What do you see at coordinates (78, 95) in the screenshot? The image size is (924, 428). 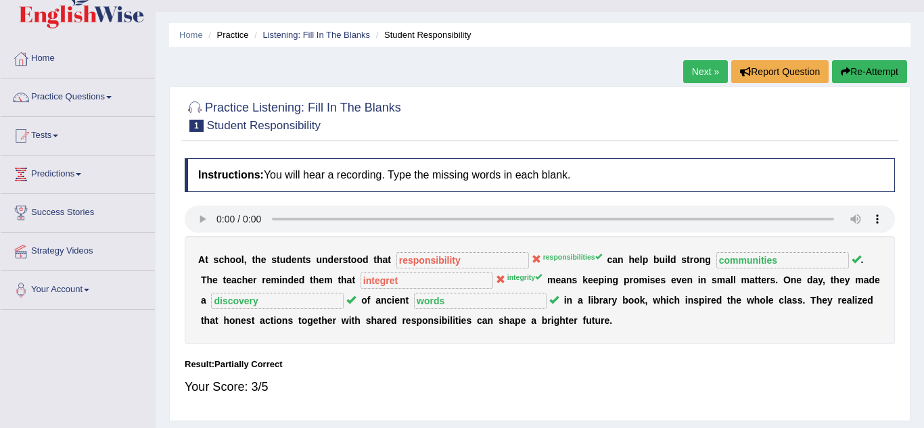 I see `a: Practice Questions` at bounding box center [78, 95].